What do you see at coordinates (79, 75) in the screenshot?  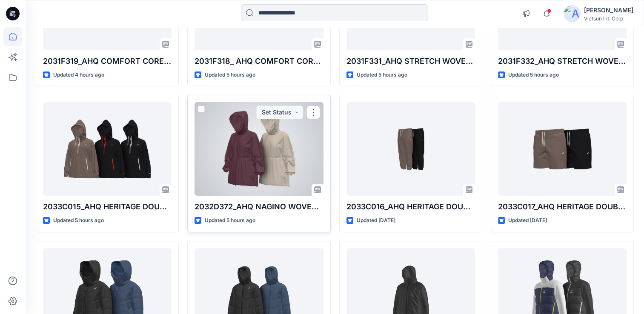 I see `p: Updated 4 hours ago` at bounding box center [79, 75].